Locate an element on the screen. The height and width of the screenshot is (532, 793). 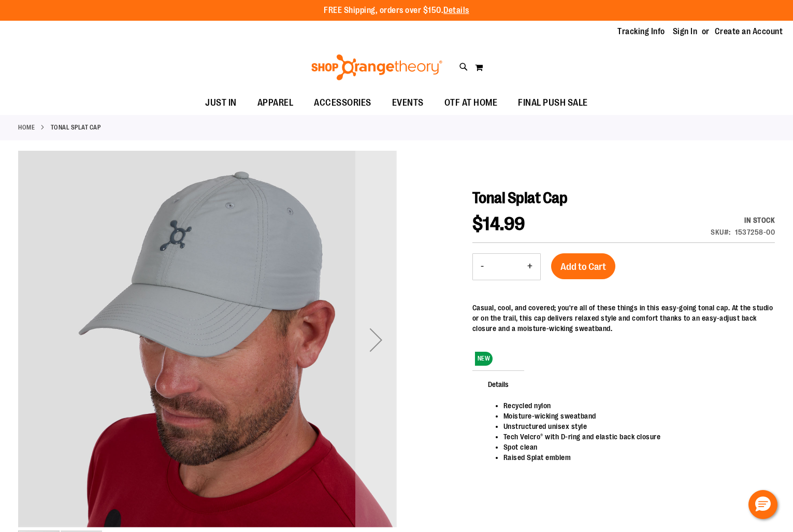
li: Tech Velcro® with D-ring and elastic back closure is located at coordinates (634, 437).